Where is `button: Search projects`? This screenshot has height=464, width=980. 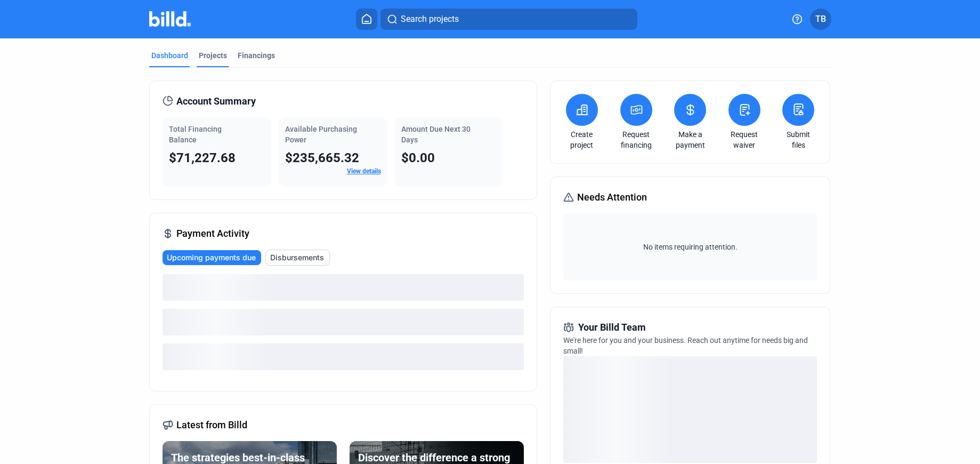 button: Search projects is located at coordinates (509, 19).